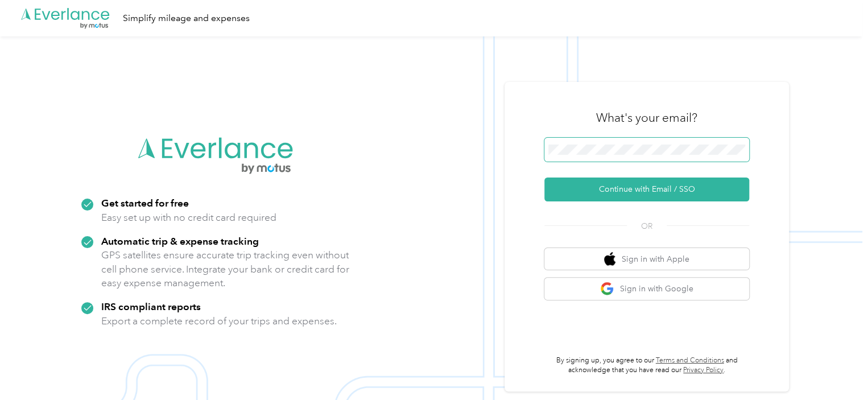  I want to click on p: Export a complete record of your trips and expenses., so click(219, 321).